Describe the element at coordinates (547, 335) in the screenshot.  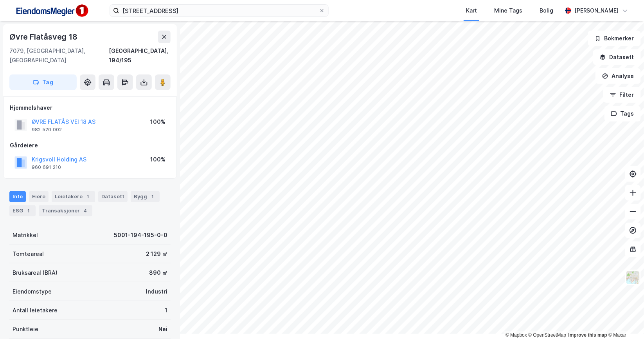
I see `a: OpenStreetMap` at that location.